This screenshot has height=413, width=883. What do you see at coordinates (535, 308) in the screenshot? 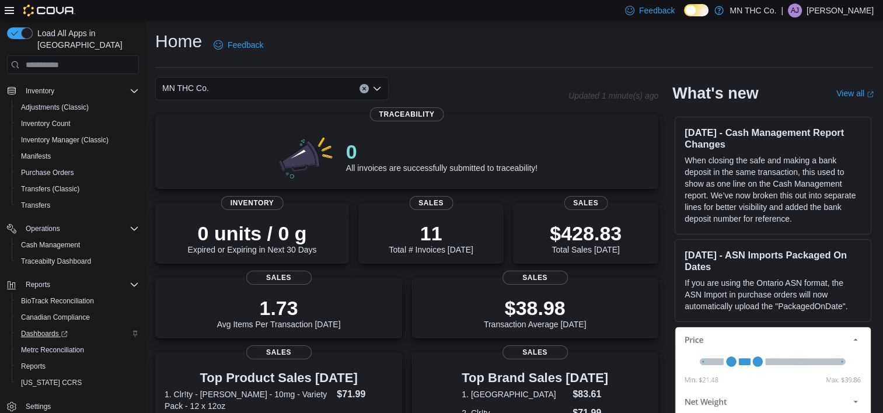
I see `p: $38.98` at bounding box center [535, 308].